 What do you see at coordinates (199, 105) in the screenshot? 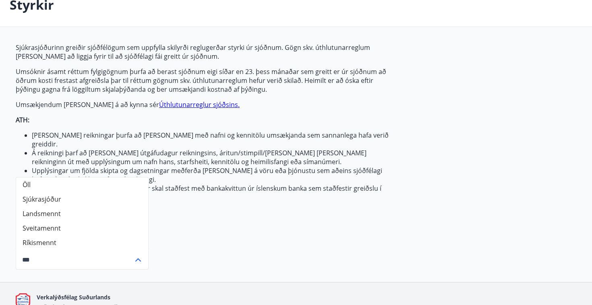
I see `a: Úthlutunarreglur sjóðsins.` at bounding box center [199, 105].